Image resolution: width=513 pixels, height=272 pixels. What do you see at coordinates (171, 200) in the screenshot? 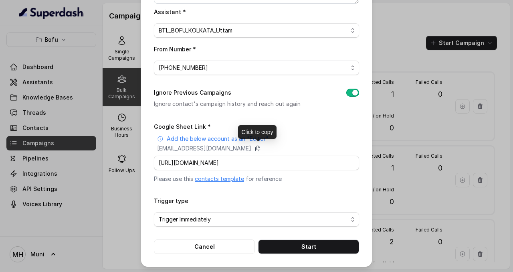
I see `label: Trigger type` at bounding box center [171, 200].